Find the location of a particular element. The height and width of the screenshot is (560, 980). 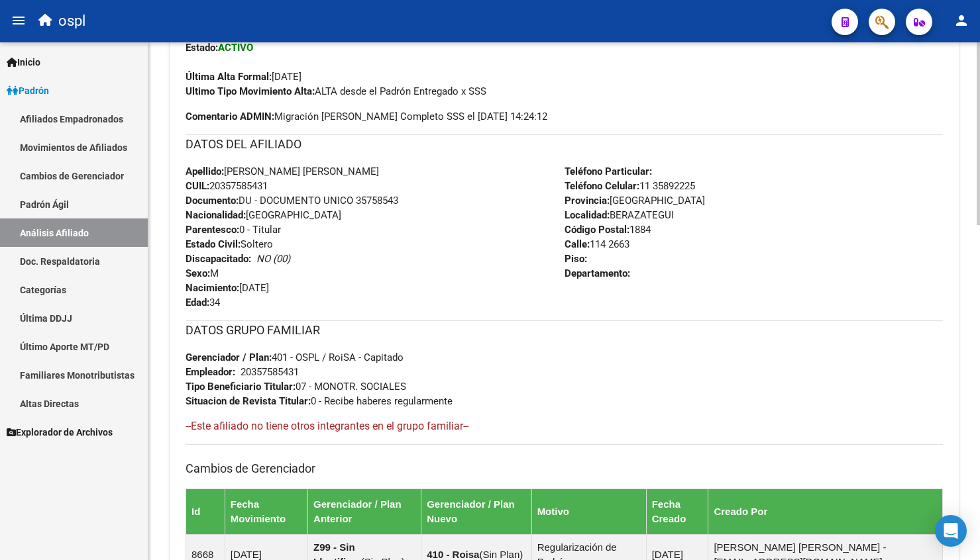

h3: DATOS GRUPO FAMILIAR is located at coordinates (564, 330).